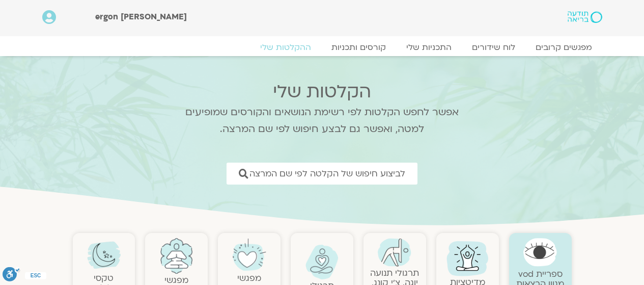 This screenshot has height=285, width=644. I want to click on a: התכניות שלי, so click(429, 48).